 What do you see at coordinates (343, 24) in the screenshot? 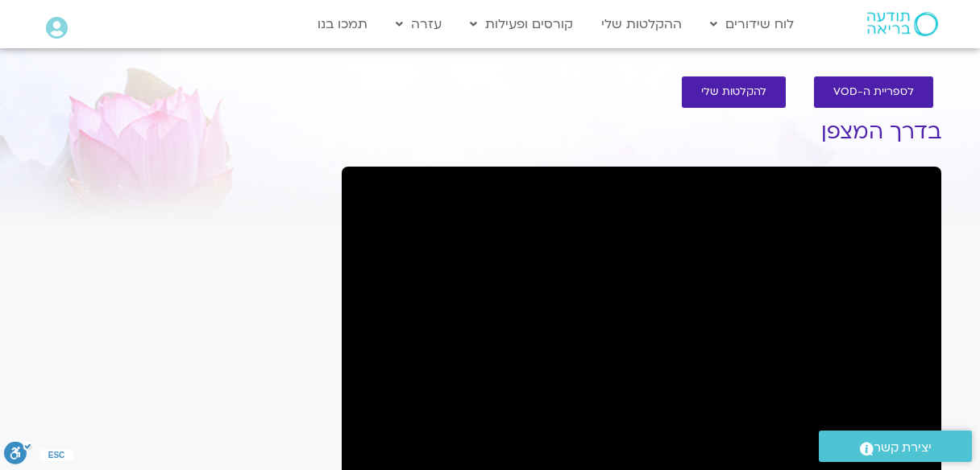
I see `a: תמכו בנו` at bounding box center [343, 24].